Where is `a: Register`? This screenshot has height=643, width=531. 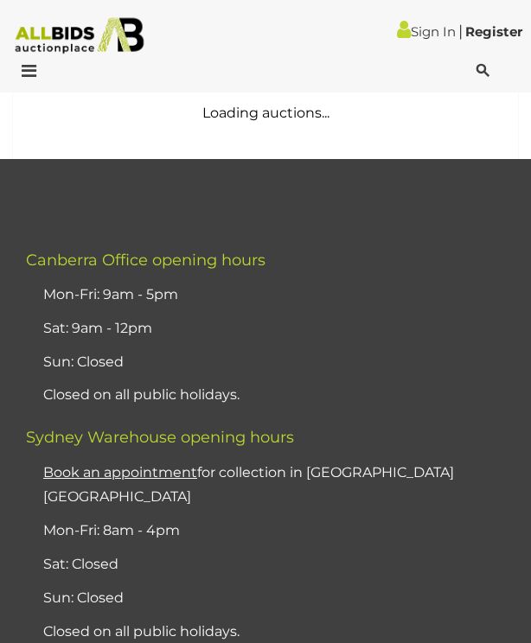
a: Register is located at coordinates (494, 31).